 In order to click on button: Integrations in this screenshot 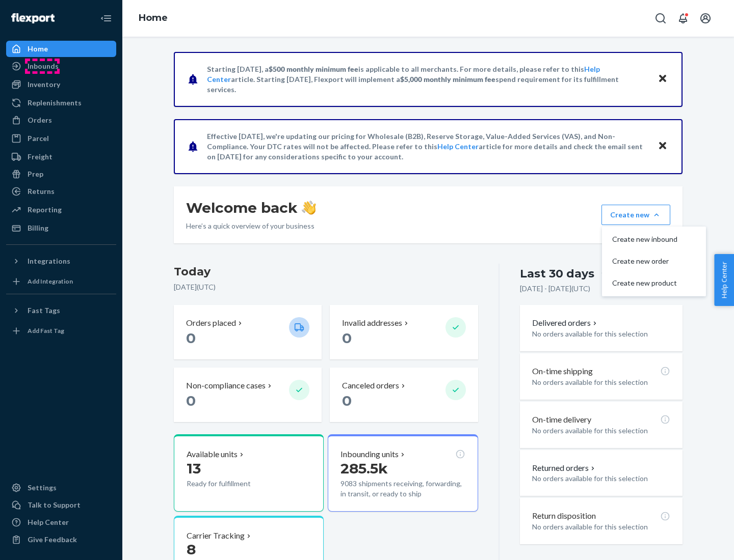, I will do `click(61, 261)`.